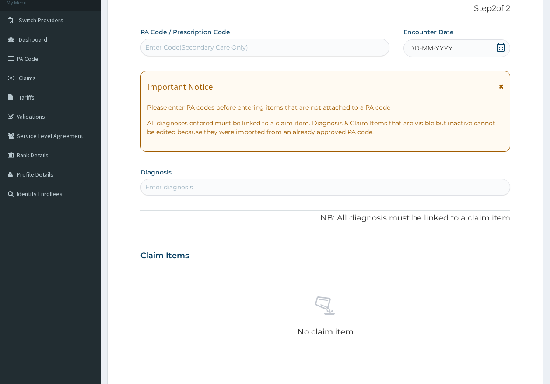  I want to click on p: NB: All diagnosis must be linked to a claim item, so click(326, 218).